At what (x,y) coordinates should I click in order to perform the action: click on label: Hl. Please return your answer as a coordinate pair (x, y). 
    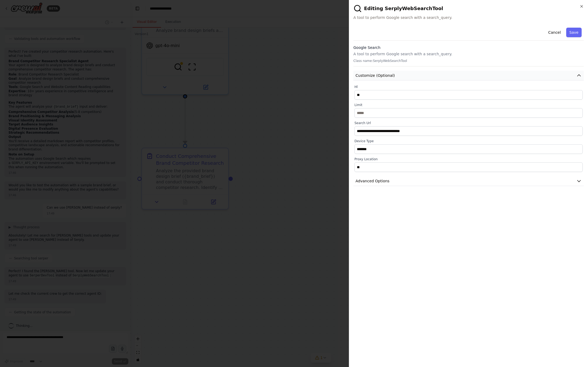
    Looking at the image, I should click on (469, 87).